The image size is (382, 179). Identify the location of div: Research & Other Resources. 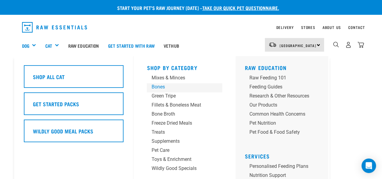
(279, 96).